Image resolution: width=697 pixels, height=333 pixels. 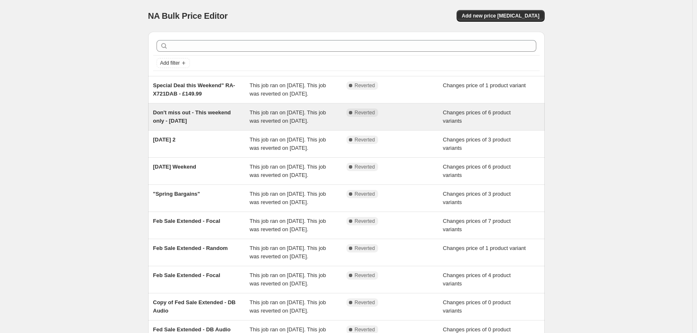 I want to click on span: NA Bulk Price Editor, so click(x=188, y=16).